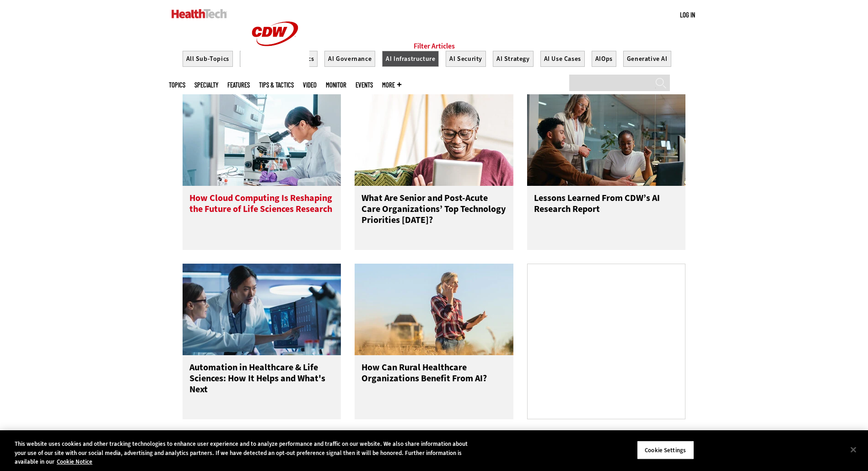  I want to click on img: People reviewing research, so click(607, 140).